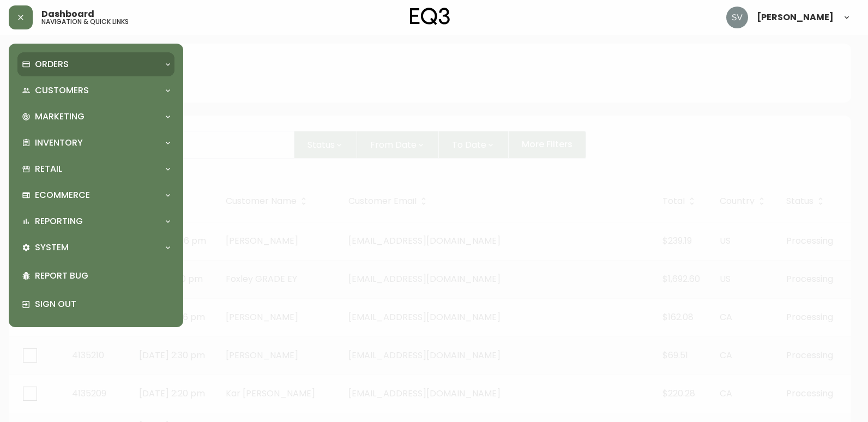 This screenshot has height=422, width=868. I want to click on div: Inventory, so click(96, 142).